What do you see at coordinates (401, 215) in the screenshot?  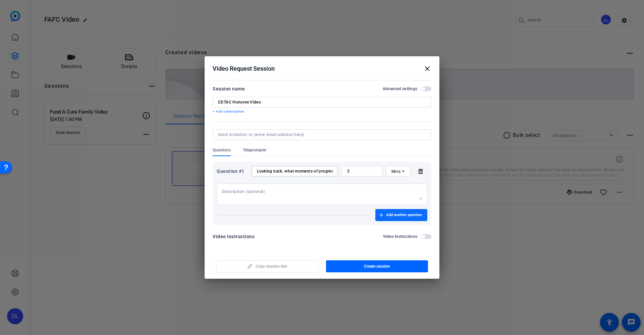 I see `button: Add another question` at bounding box center [401, 215].